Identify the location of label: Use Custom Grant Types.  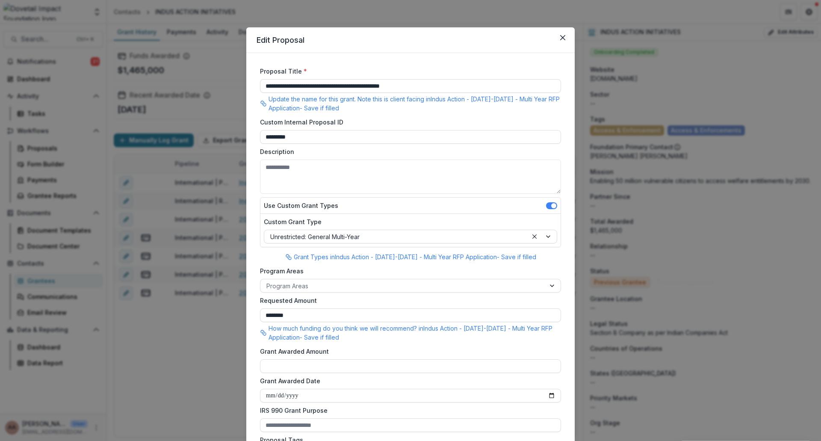
(301, 205).